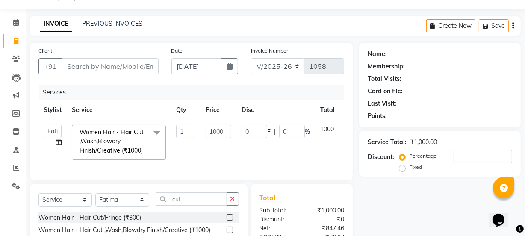 Image resolution: width=525 pixels, height=236 pixels. Describe the element at coordinates (191, 199) in the screenshot. I see `input: Search or Scan` at that location.